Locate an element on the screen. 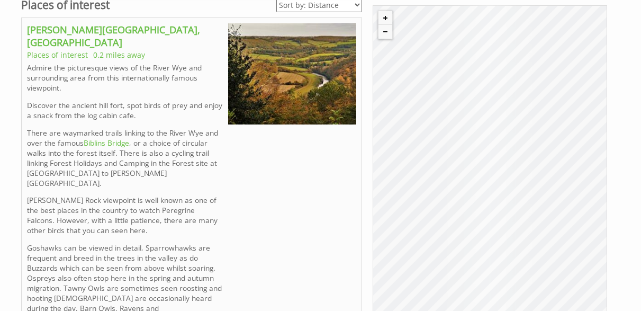  a: Places of interest is located at coordinates (57, 55).